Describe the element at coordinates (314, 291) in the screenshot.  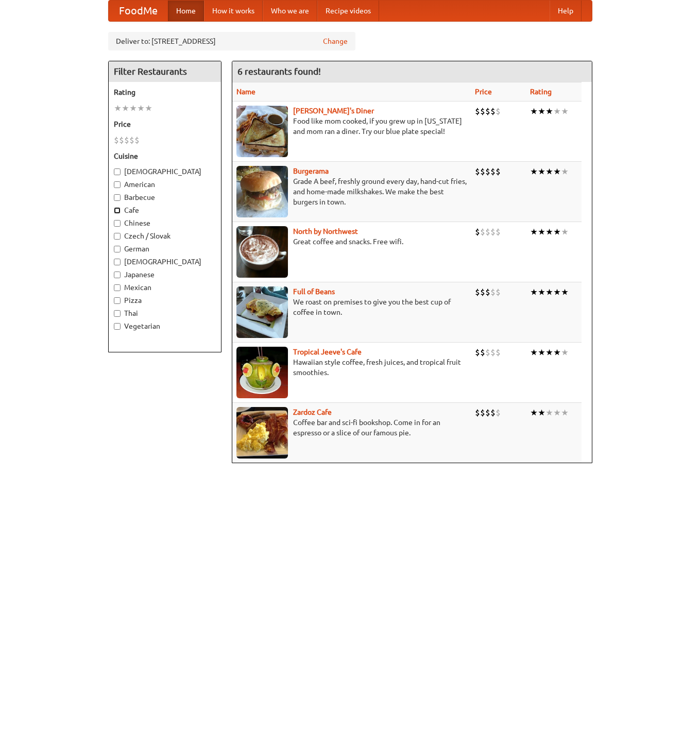
I see `b: Full of Beans` at that location.